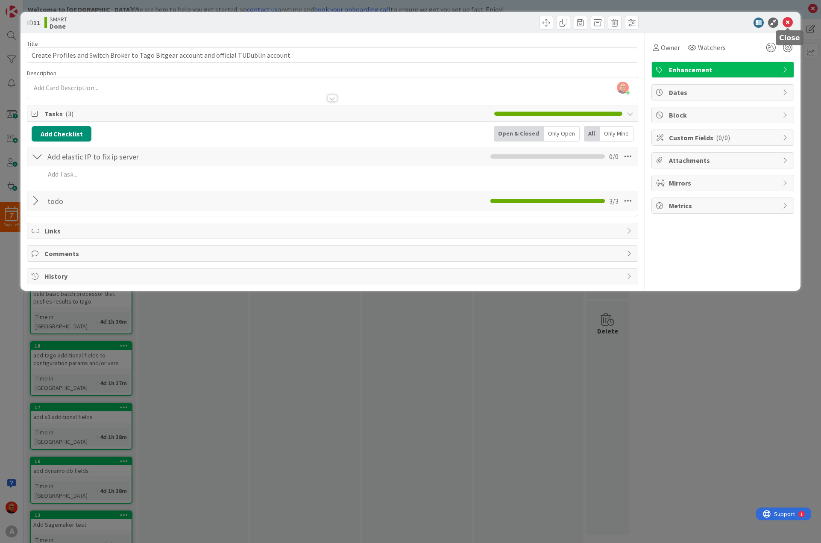  What do you see at coordinates (724, 183) in the screenshot?
I see `span: Mirrors` at bounding box center [724, 183].